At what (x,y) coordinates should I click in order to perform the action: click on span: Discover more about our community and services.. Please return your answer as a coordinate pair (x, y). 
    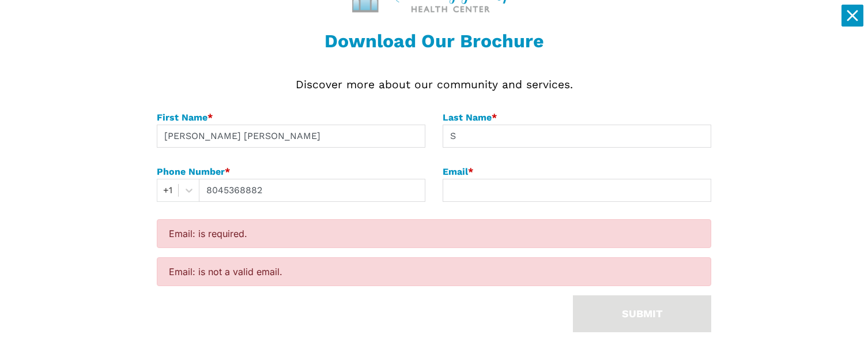
    Looking at the image, I should click on (434, 84).